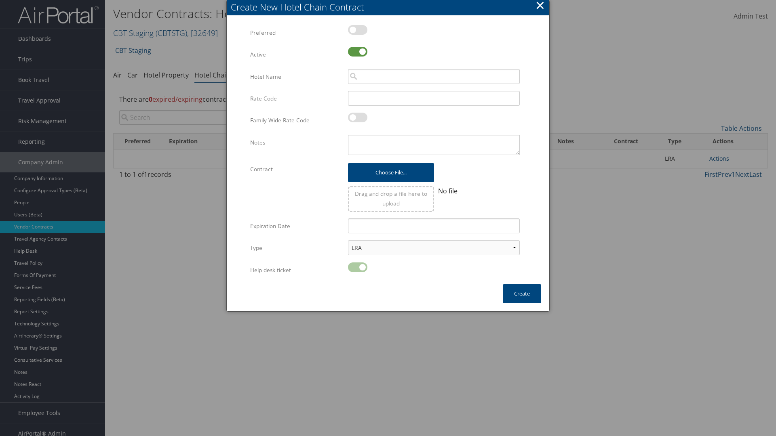 The image size is (776, 436). What do you see at coordinates (296, 248) in the screenshot?
I see `label: Type` at bounding box center [296, 248].